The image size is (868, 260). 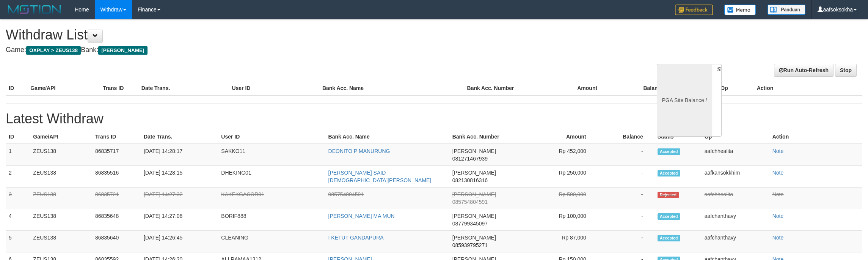 What do you see at coordinates (116, 220) in the screenshot?
I see `td: 86835648` at bounding box center [116, 220].